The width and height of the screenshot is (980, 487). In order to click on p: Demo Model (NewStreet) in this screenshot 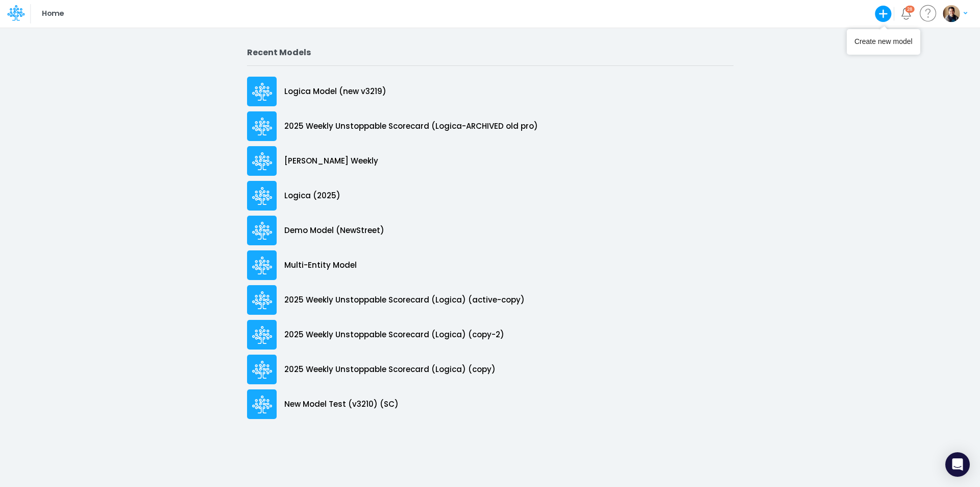, I will do `click(335, 230)`.